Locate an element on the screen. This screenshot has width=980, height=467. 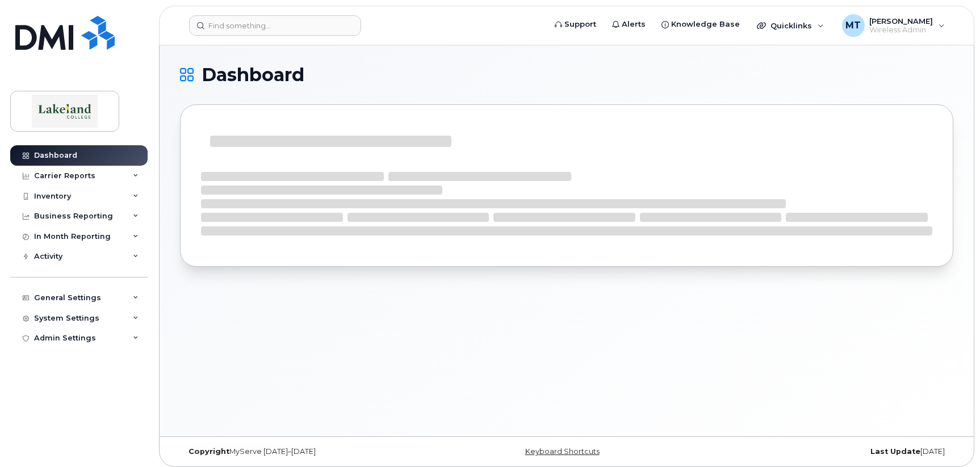
span: Dashboard is located at coordinates (253, 75).